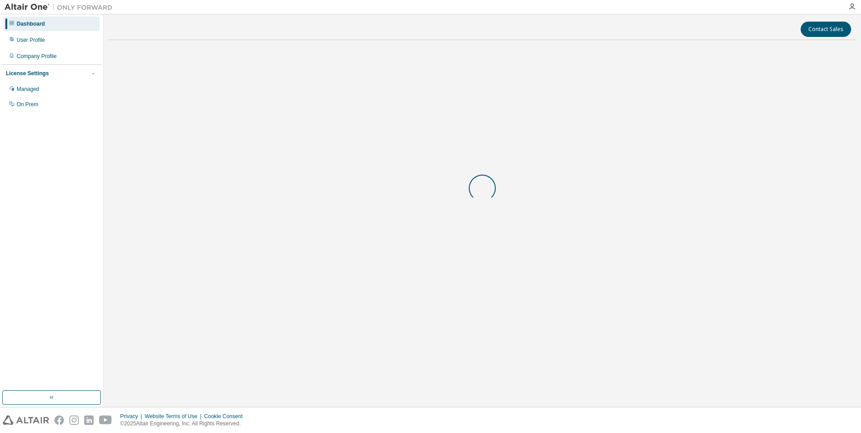 This screenshot has width=861, height=433. Describe the element at coordinates (31, 40) in the screenshot. I see `div: User Profile` at that location.